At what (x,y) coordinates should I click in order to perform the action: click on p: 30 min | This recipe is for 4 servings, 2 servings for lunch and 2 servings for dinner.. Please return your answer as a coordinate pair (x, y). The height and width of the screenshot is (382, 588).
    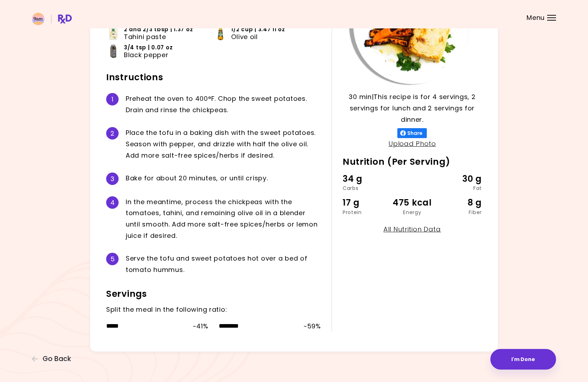
    Looking at the image, I should click on (412, 108).